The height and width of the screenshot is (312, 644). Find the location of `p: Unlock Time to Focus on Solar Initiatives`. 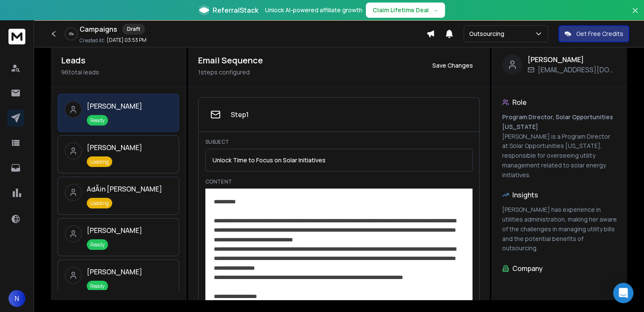

p: Unlock Time to Focus on Solar Initiatives is located at coordinates (339, 161).